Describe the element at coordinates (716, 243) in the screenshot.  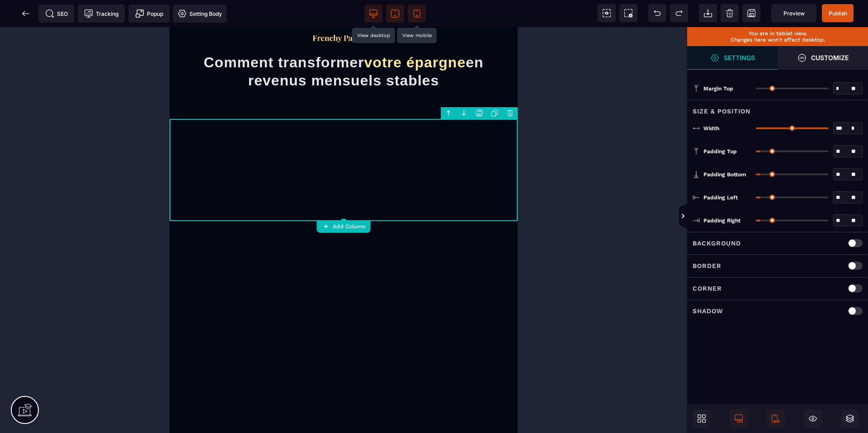
I see `p: Background` at that location.